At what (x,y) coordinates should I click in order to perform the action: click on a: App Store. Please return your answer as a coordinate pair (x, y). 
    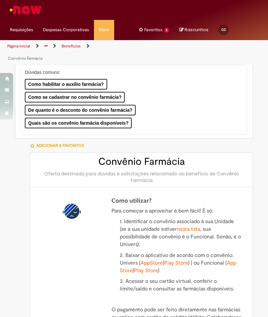
    Looking at the image, I should click on (178, 267).